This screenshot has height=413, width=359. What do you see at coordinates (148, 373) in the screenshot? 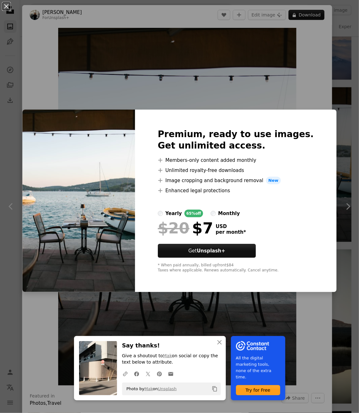
I see `a: Share on Twitter` at bounding box center [148, 373].